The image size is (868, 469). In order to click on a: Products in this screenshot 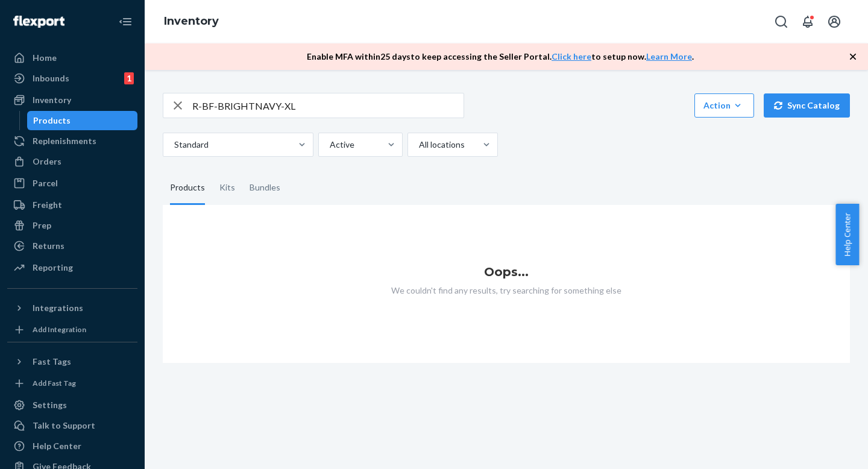, I will do `click(82, 121)`.